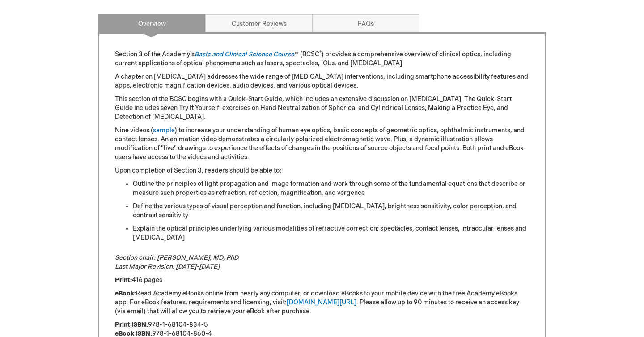  What do you see at coordinates (322, 59) in the screenshot?
I see `p: Section 3 of the Academy's ™ (BCSC ) provides a comprehensive overview of clinical optics, includ...` at bounding box center [322, 59].